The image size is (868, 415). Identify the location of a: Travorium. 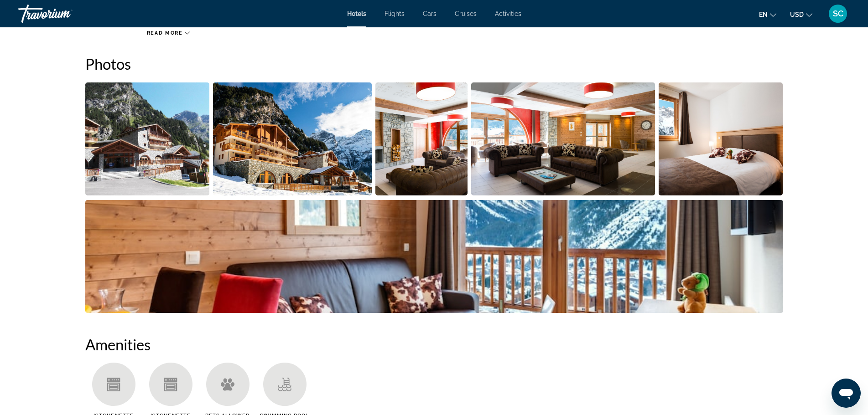
(64, 14).